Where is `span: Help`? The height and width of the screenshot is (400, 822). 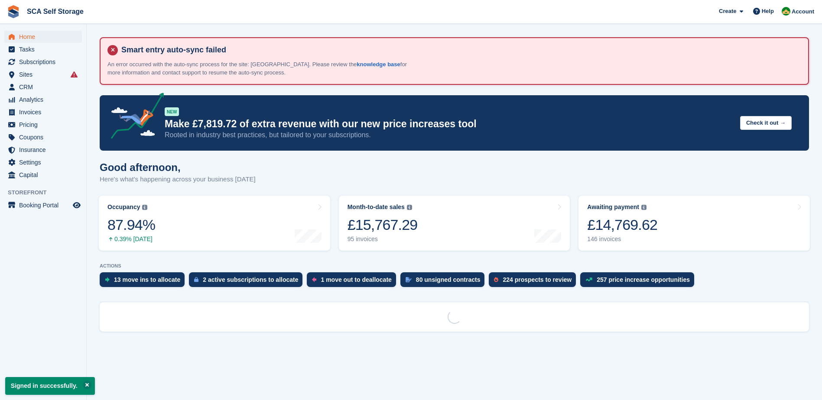
span: Help is located at coordinates (768, 11).